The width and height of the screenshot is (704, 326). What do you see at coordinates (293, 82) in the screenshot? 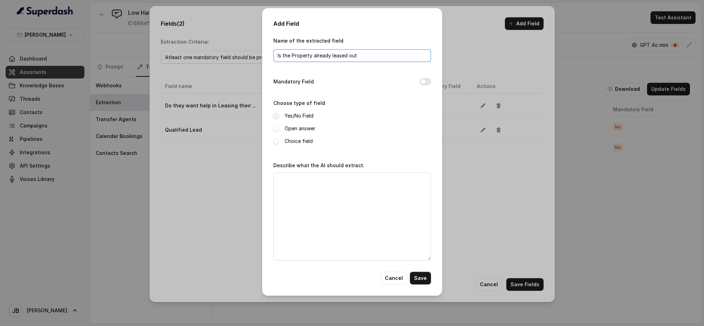
I see `label: Mandatory Field` at bounding box center [293, 82].